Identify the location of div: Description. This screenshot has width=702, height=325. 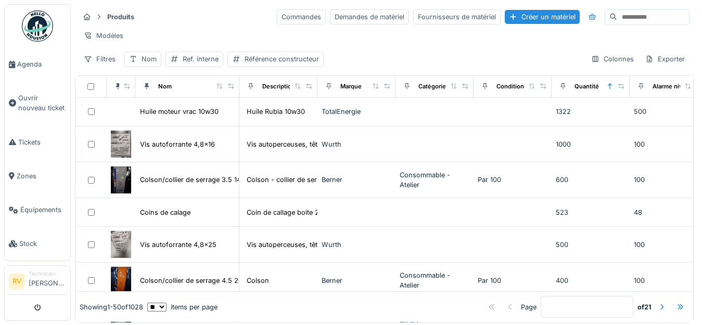
(278, 86).